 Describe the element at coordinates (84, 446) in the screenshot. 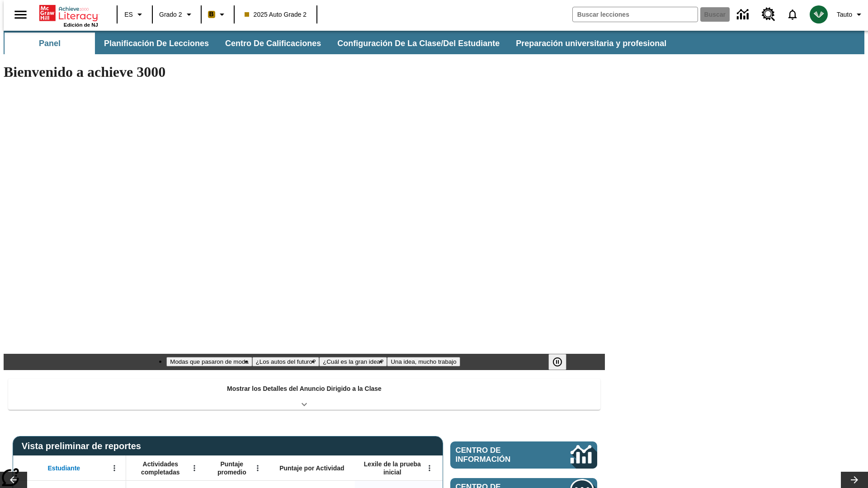

I see `span: Vista preliminar de reportes` at that location.